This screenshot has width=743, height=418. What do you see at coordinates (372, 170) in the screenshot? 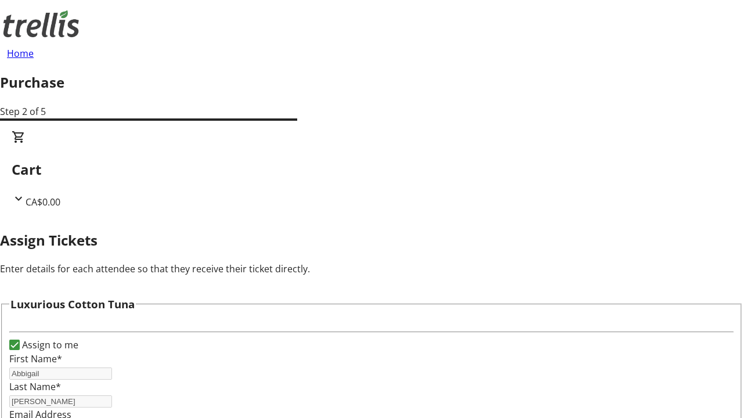
I see `h2: Cart` at bounding box center [372, 170].